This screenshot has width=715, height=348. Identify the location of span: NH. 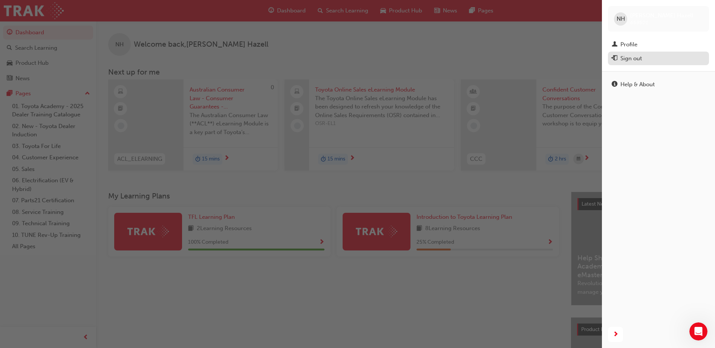
(621, 19).